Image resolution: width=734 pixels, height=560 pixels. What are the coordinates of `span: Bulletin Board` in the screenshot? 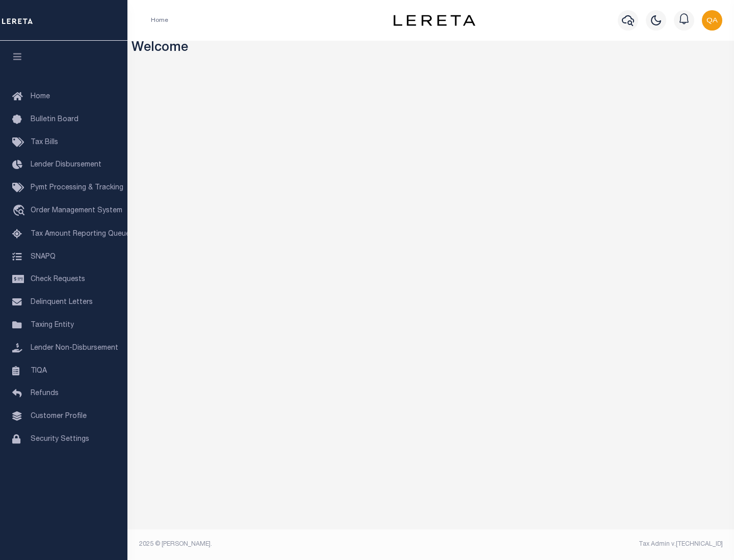 It's located at (55, 120).